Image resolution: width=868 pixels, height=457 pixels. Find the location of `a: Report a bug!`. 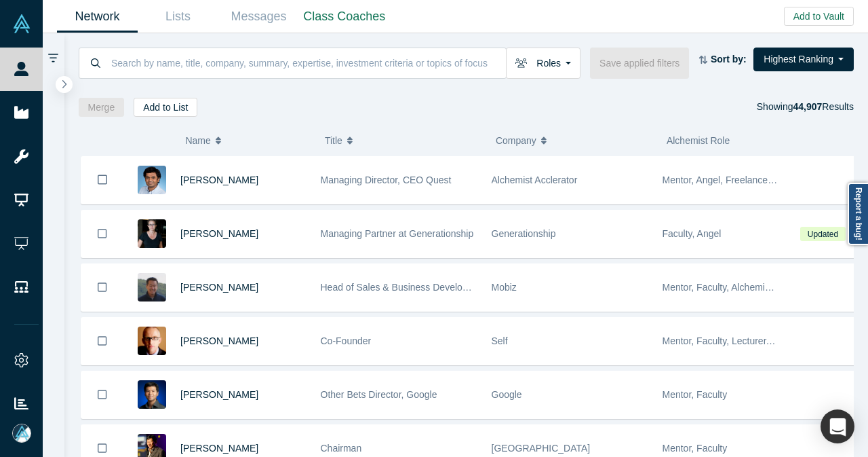

a: Report a bug! is located at coordinates (858, 213).